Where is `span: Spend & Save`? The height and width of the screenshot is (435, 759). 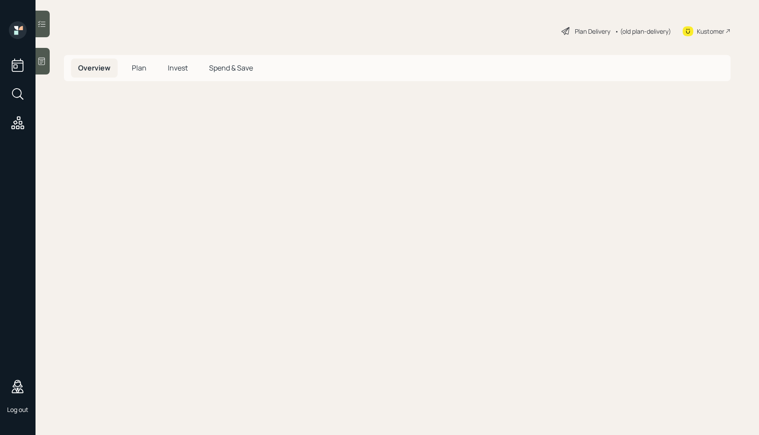 span: Spend & Save is located at coordinates (231, 68).